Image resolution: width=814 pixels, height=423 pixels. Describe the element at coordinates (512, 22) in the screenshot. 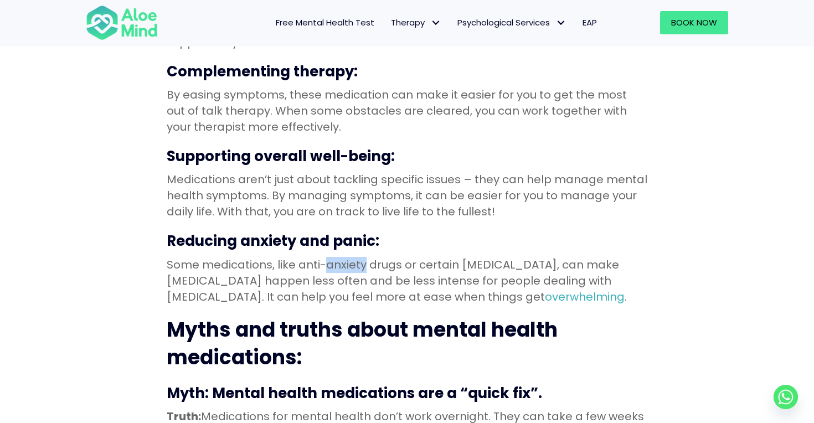

I see `span: Psychological Services` at that location.